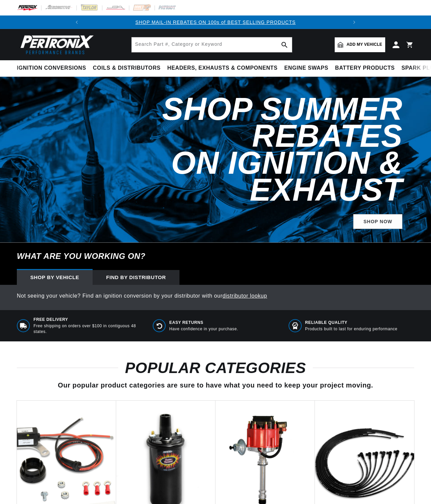 The height and width of the screenshot is (504, 431). I want to click on button: Translation missing: en.sections.announcements.next_announcement, so click(354, 22).